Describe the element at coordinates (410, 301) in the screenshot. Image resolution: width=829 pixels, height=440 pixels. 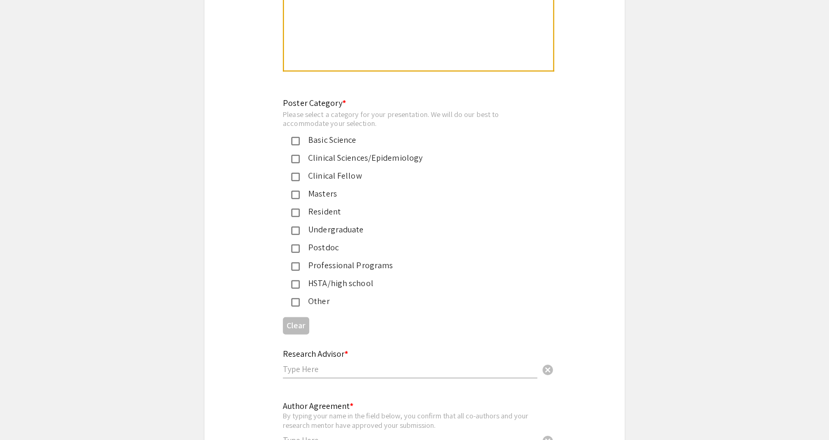
I see `div: Other` at that location.